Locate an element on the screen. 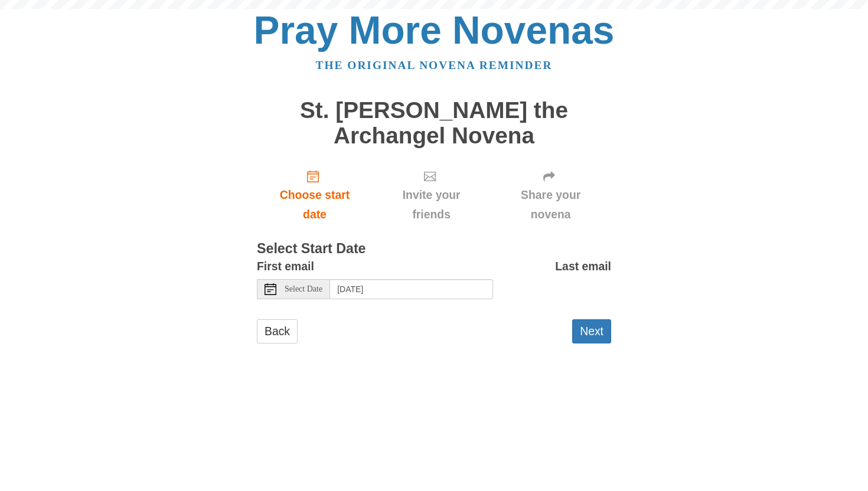 Image resolution: width=868 pixels, height=491 pixels. span: Share your novena is located at coordinates (550, 205).